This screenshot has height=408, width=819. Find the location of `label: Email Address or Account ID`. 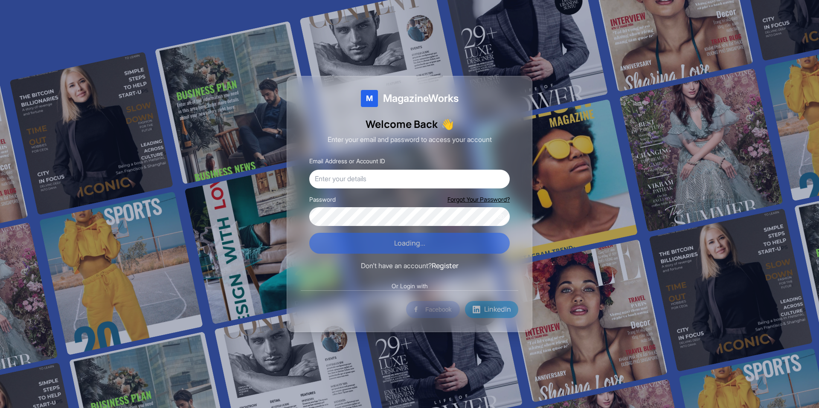

label: Email Address or Account ID is located at coordinates (347, 161).